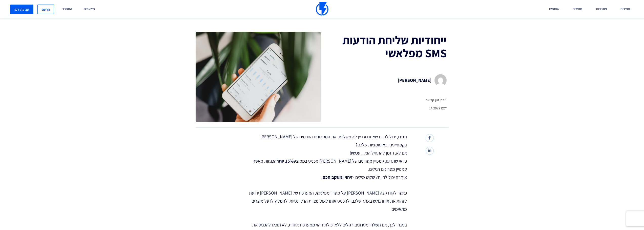  Describe the element at coordinates (46, 9) in the screenshot. I see `a: הרשם` at that location.